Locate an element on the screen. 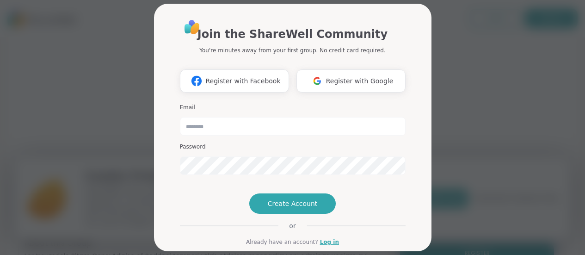 Image resolution: width=585 pixels, height=255 pixels. span: Create Account is located at coordinates (293, 203).